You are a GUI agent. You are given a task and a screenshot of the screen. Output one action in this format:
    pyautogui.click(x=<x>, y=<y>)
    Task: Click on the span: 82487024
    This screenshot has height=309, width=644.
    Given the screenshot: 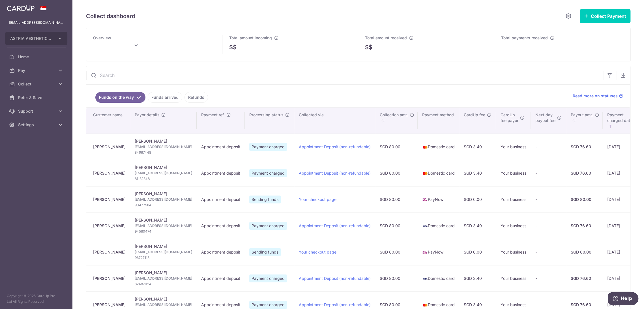 What is the action you would take?
    pyautogui.click(x=163, y=284)
    